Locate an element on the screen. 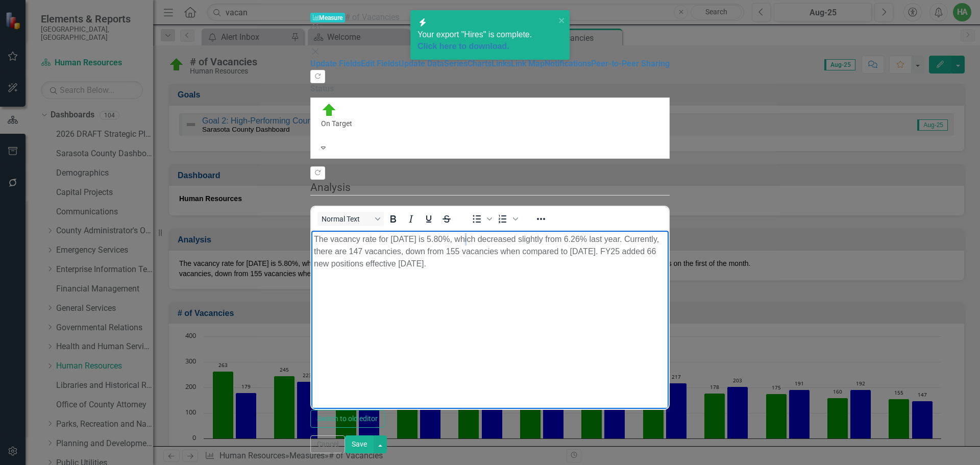 The height and width of the screenshot is (465, 980). button: Cancel is located at coordinates (328, 444).